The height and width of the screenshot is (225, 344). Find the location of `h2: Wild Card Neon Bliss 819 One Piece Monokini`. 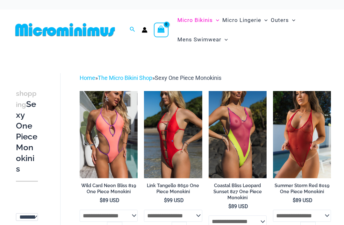

h2: Wild Card Neon Bliss 819 One Piece Monokini is located at coordinates (109, 189).